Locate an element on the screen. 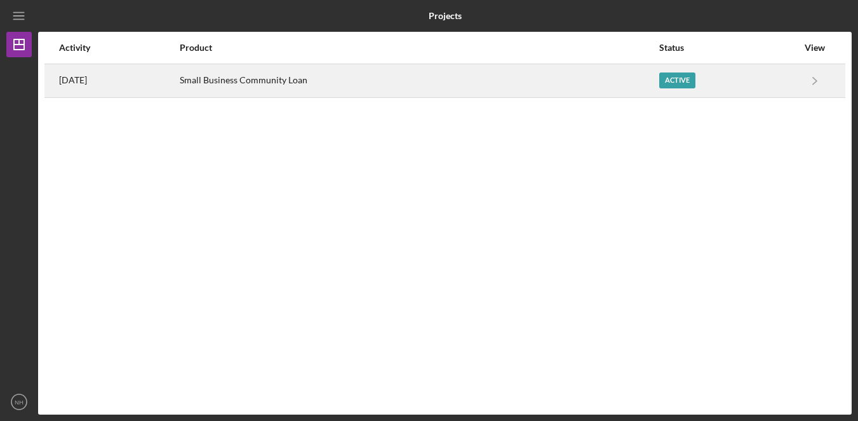 This screenshot has height=421, width=858. div: Active is located at coordinates (677, 80).